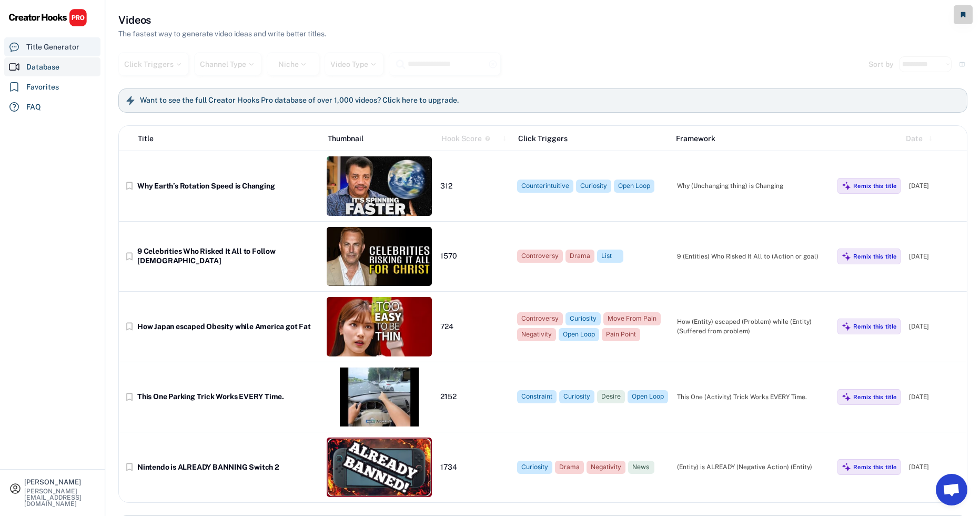 The height and width of the screenshot is (516, 980). Describe the element at coordinates (474, 397) in the screenshot. I see `div: 2152` at that location.